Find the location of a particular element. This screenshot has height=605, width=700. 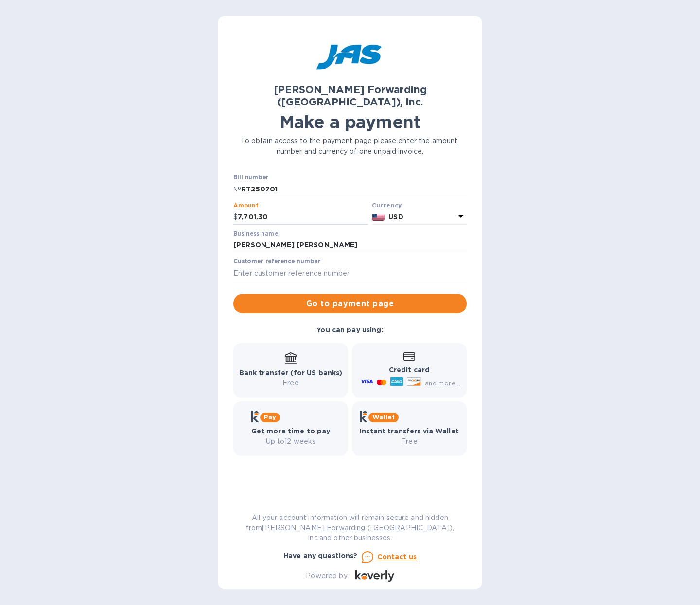

b: Get more time to pay is located at coordinates (291, 431).